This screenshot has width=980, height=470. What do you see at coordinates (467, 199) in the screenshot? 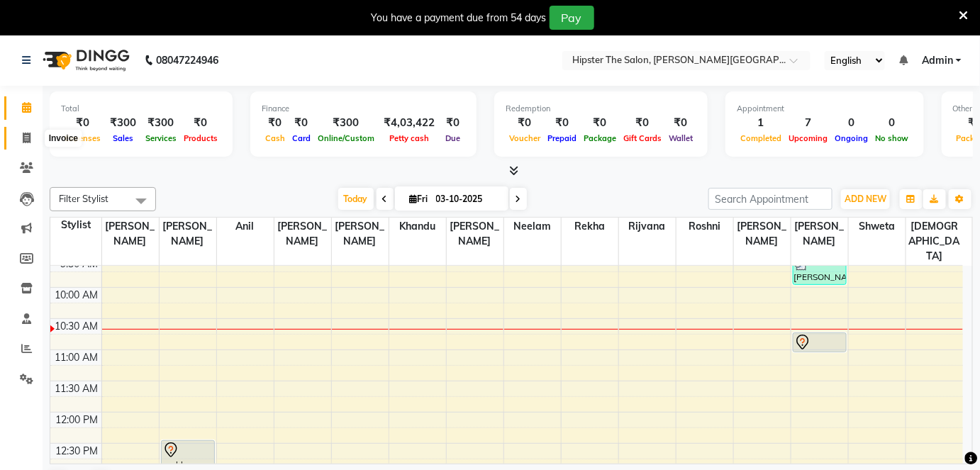
I see `input: 2025-10-03` at bounding box center [467, 199].